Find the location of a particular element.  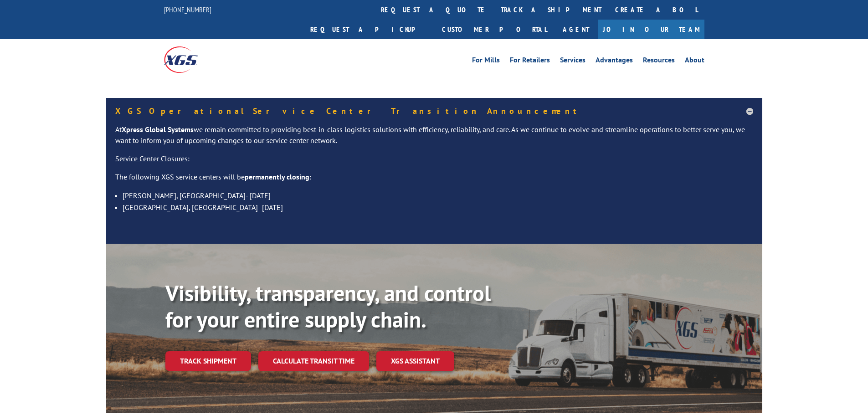

a: Join Our Team is located at coordinates (651, 29).